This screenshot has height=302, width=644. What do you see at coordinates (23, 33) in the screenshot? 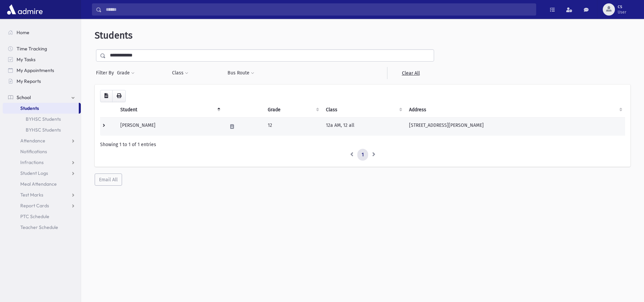
I see `span: Home` at bounding box center [23, 33].